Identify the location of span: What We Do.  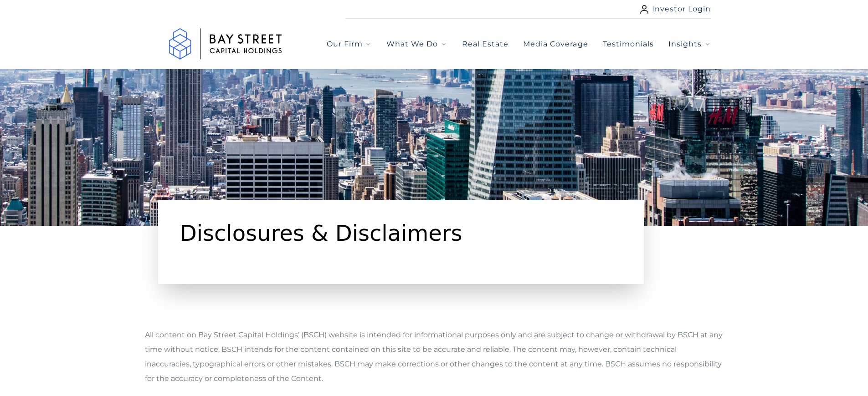
(412, 44).